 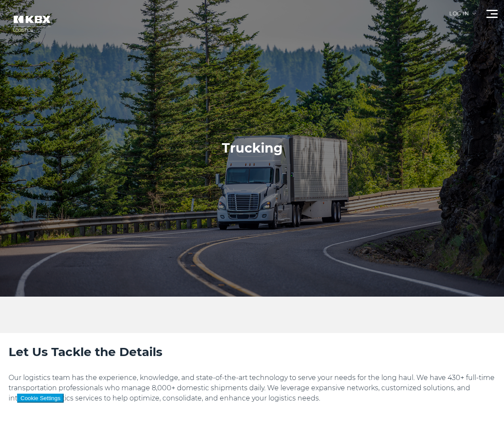 I want to click on div: Log in, so click(x=462, y=17).